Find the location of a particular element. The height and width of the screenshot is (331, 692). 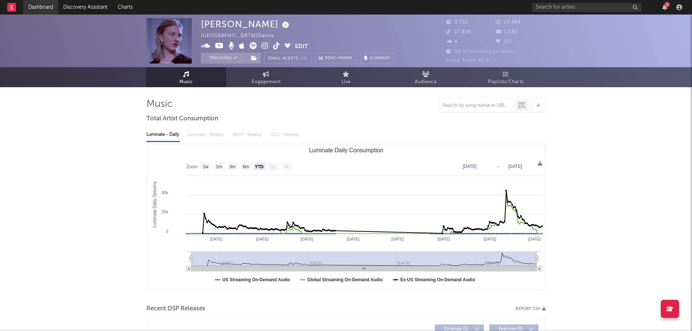

button: Export CSV is located at coordinates (531, 309).